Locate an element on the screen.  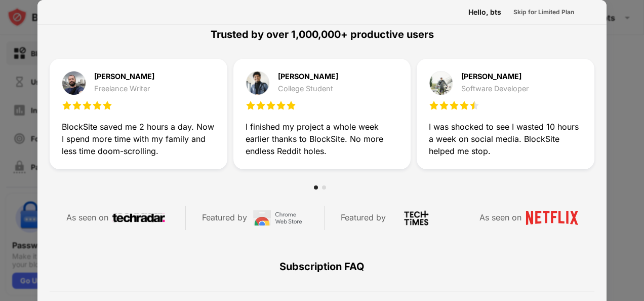
div: Skip for Limited Plan is located at coordinates (544, 12).